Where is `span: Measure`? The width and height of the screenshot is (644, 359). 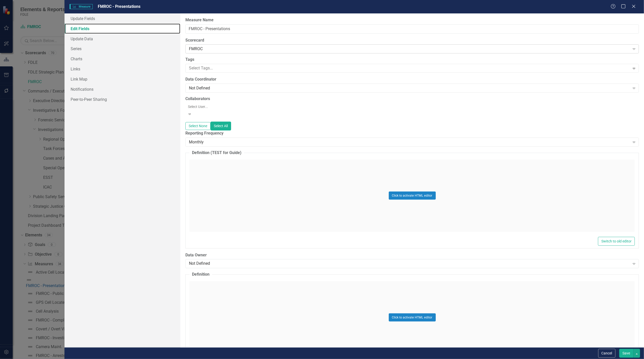
span: Measure is located at coordinates (81, 6).